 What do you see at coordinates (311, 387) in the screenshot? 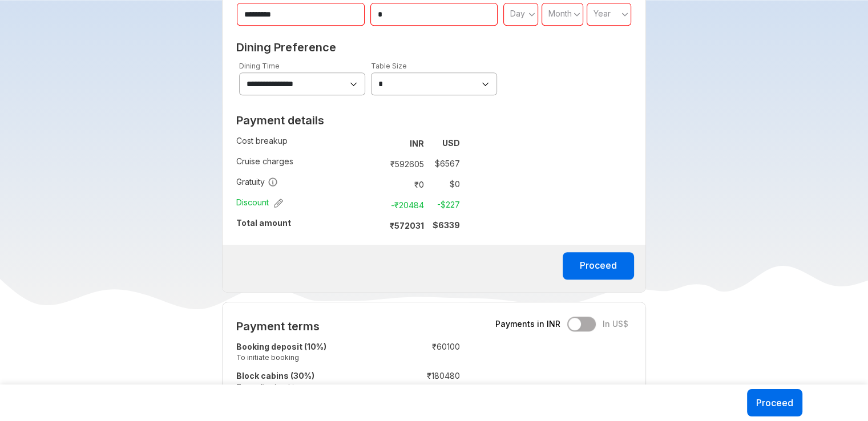
I see `small: To confirm bookings` at bounding box center [311, 387].